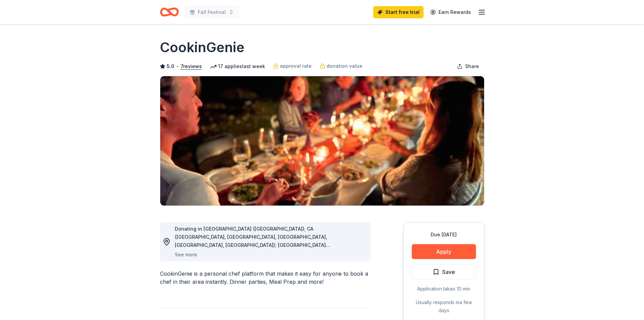 The width and height of the screenshot is (644, 320). What do you see at coordinates (237, 66) in the screenshot?
I see `div: 17 applies last week` at bounding box center [237, 66].